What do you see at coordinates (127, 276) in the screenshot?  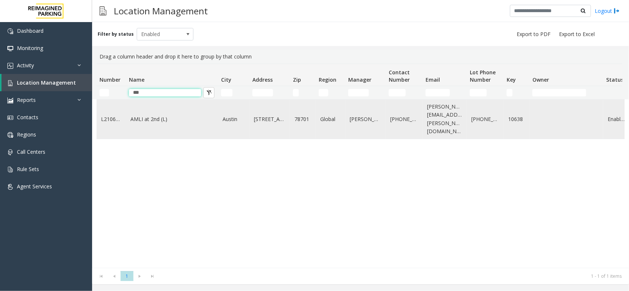 I see `span: Page 1` at bounding box center [127, 276].